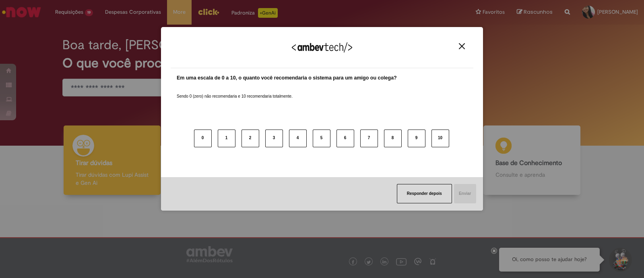 Image resolution: width=644 pixels, height=278 pixels. I want to click on button: 2, so click(250, 138).